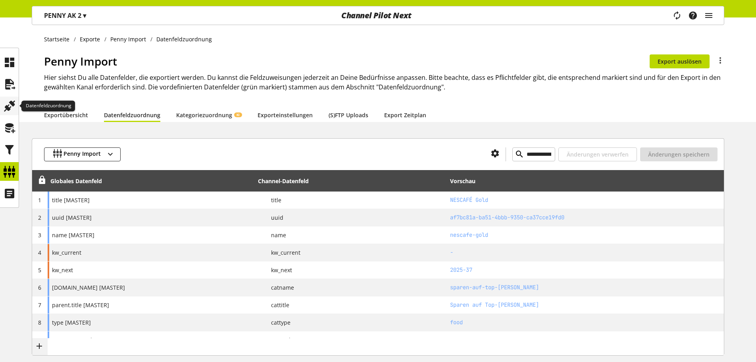 This screenshot has height=362, width=756. What do you see at coordinates (41, 181) in the screenshot?
I see `div: Entsperren, um Zeilen neu anzuordnen` at bounding box center [41, 181].